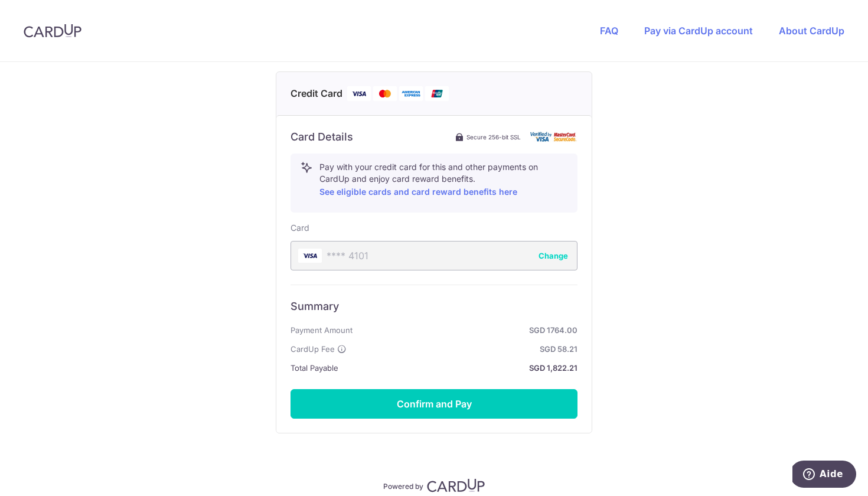  Describe the element at coordinates (554, 136) in the screenshot. I see `img: card secure` at that location.